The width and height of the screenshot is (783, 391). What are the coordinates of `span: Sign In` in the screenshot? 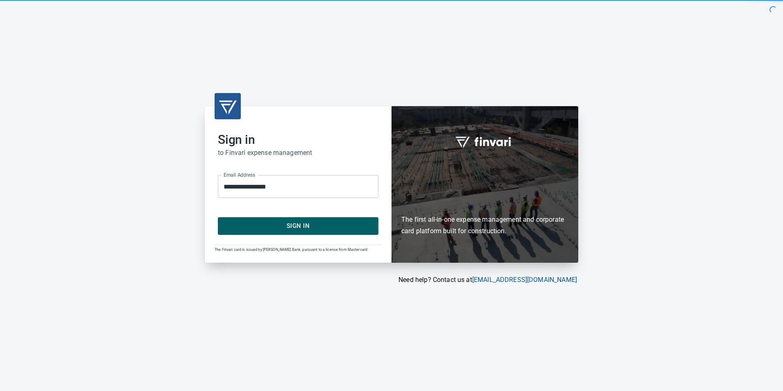 It's located at (298, 226).